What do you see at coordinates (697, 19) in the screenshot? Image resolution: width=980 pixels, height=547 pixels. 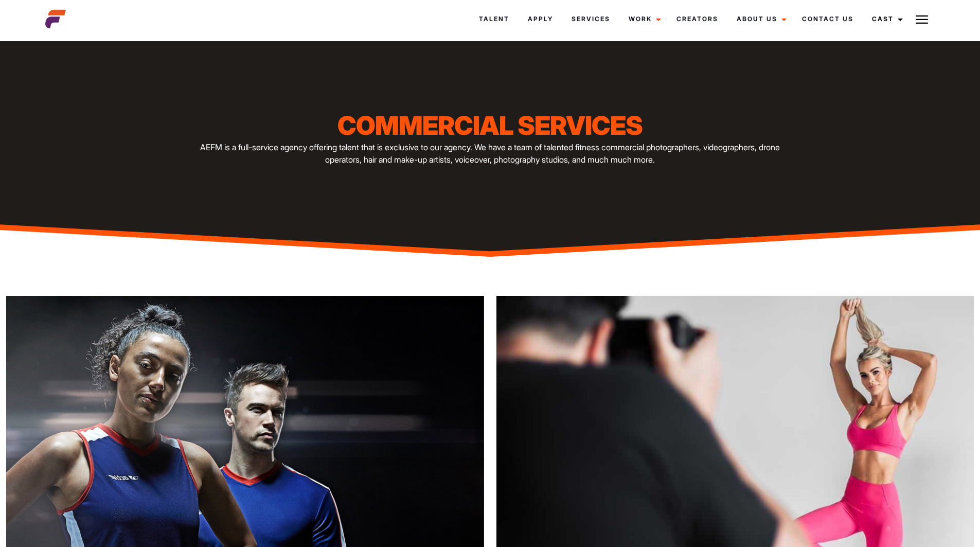 I see `a: Creators` at bounding box center [697, 19].